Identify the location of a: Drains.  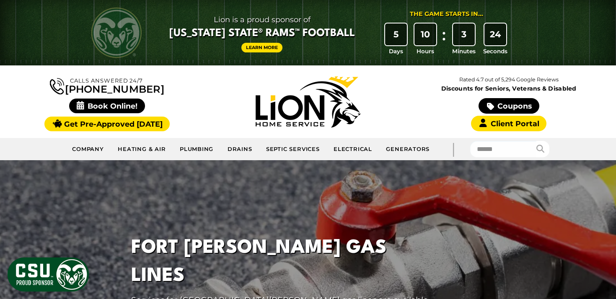
(240, 149).